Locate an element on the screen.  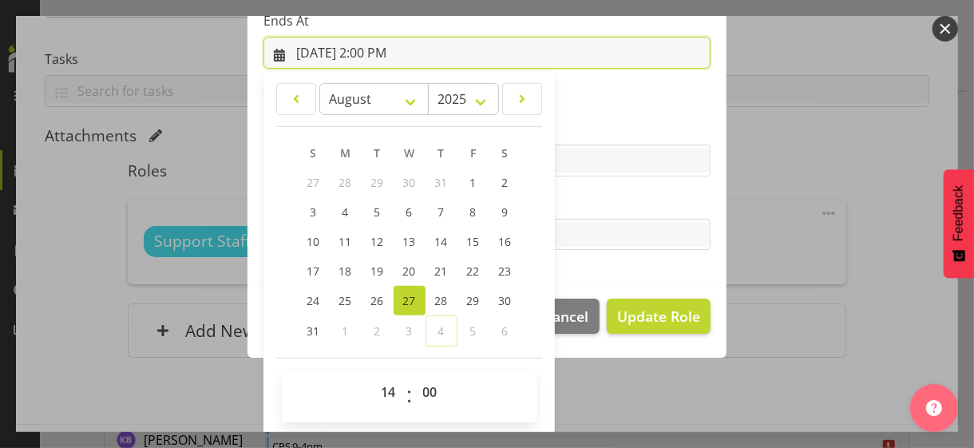
span: 14 is located at coordinates (442, 241).